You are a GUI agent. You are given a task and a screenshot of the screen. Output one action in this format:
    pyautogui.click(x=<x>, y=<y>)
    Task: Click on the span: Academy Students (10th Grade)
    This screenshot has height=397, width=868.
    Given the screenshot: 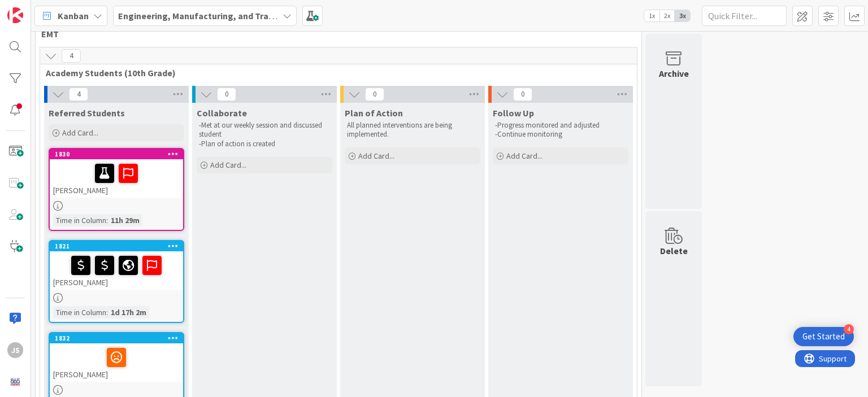 What is the action you would take?
    pyautogui.click(x=334, y=73)
    